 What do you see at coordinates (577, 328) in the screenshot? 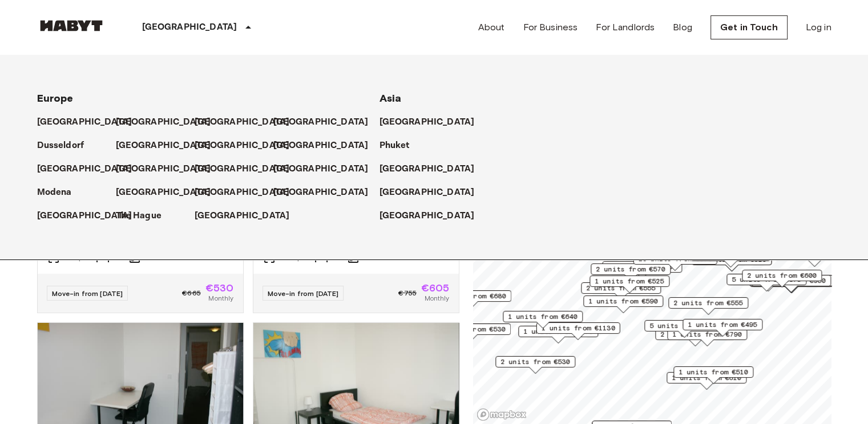
I see `span: 1 units from €1130` at bounding box center [577, 328].